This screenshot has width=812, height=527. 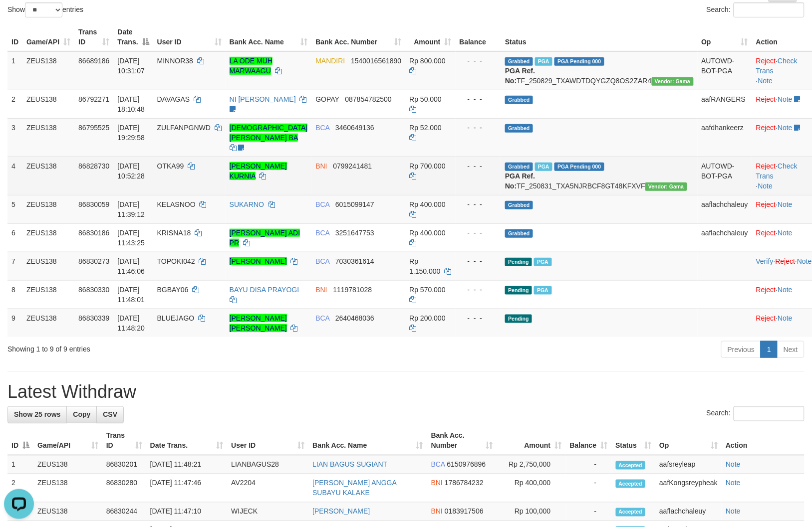 What do you see at coordinates (367, 441) in the screenshot?
I see `th: Bank Acc. Name: activate to sort column ascending` at bounding box center [367, 441].